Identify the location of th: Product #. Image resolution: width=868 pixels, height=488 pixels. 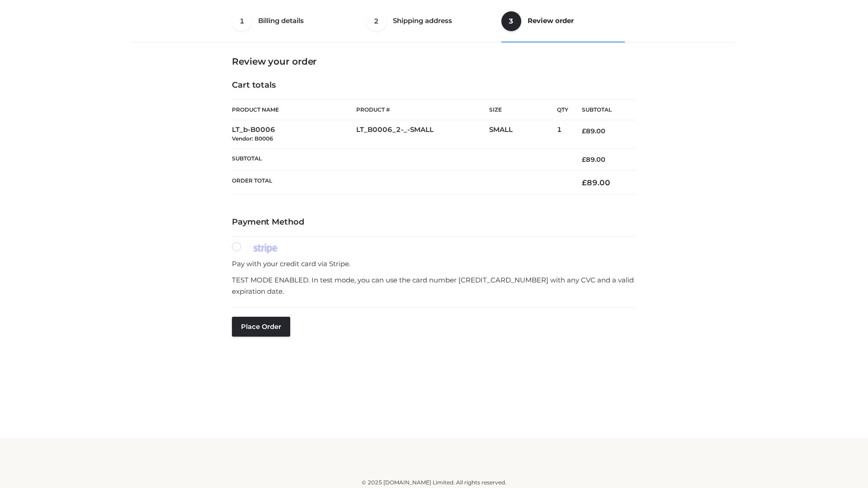
(423, 110).